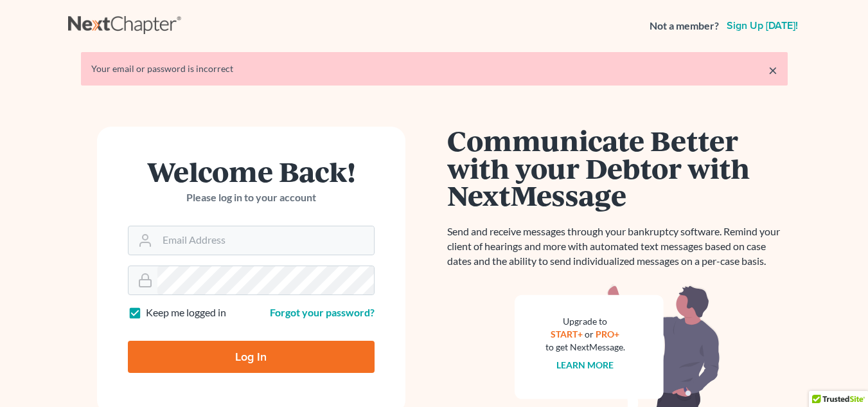 The height and width of the screenshot is (407, 868). I want to click on input: Log In, so click(251, 356).